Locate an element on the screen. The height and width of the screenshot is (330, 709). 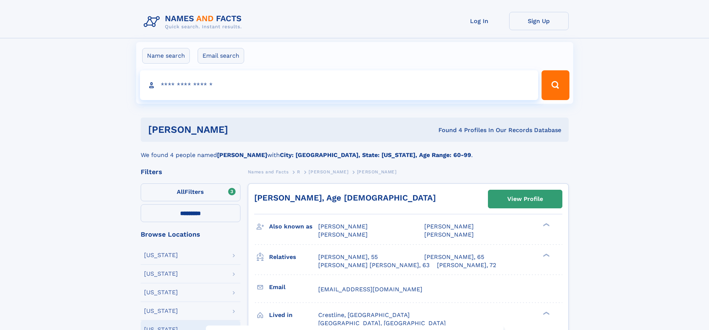
label: Filters is located at coordinates (191, 193).